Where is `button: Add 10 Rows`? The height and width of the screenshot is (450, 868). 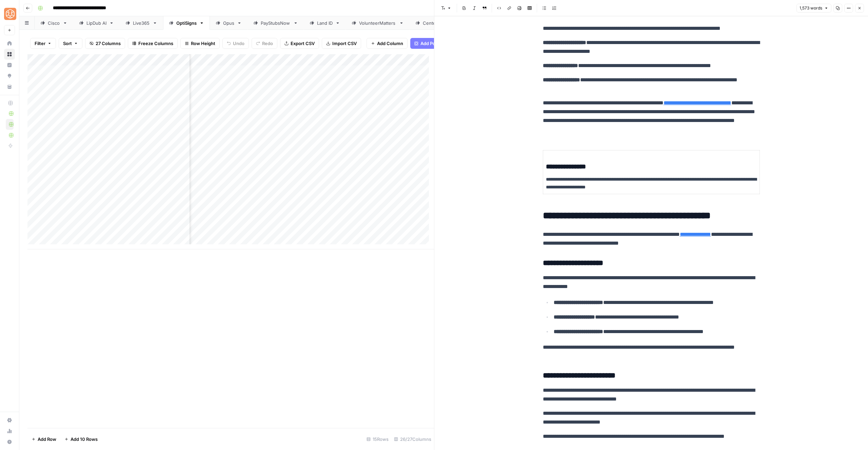
button: Add 10 Rows is located at coordinates (81, 439).